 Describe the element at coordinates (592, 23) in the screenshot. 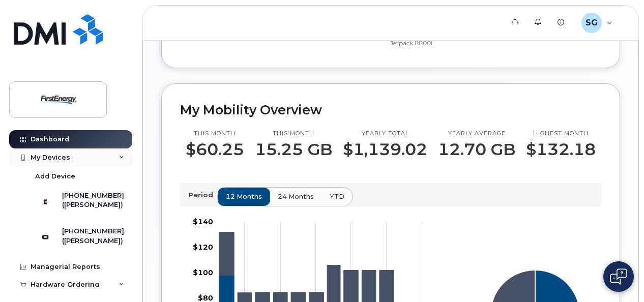

I see `span: SG` at that location.